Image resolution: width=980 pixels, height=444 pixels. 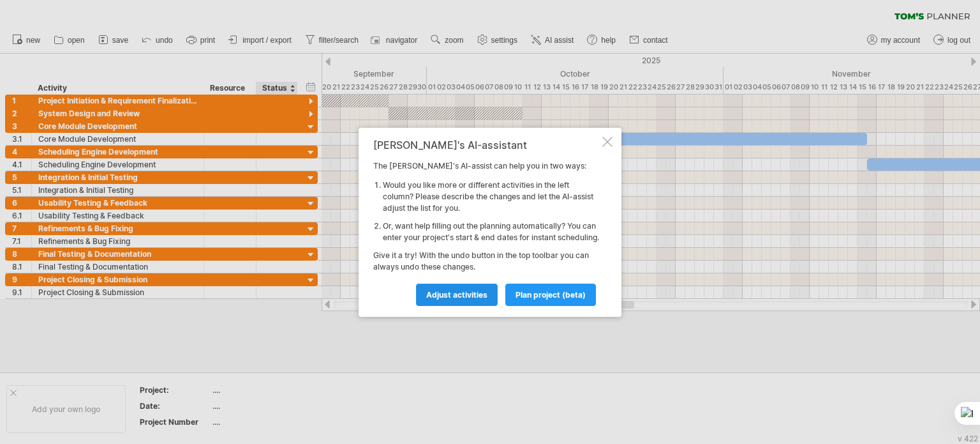 I want to click on li: Or, want help filling out the planning automatically? You can enter your project's start & end da..., so click(x=491, y=231).